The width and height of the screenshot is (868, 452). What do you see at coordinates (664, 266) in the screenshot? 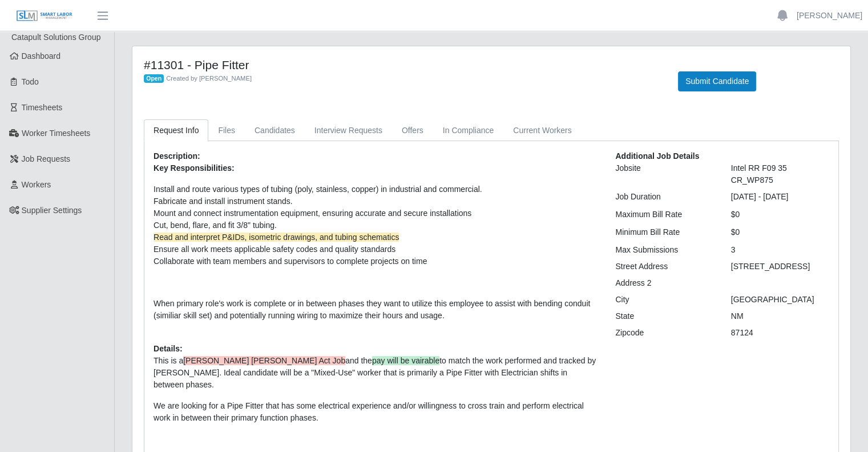
I see `div: Street Address` at bounding box center [664, 266].